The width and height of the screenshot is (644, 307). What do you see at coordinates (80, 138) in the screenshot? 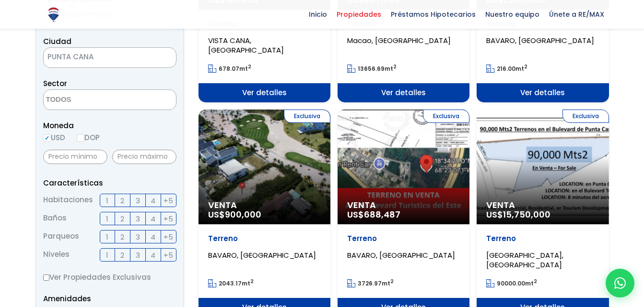
I see `input: DOP` at bounding box center [80, 138].